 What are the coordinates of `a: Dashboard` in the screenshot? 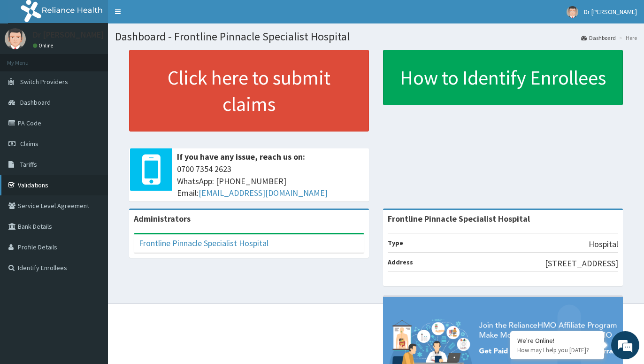 It's located at (598, 38).